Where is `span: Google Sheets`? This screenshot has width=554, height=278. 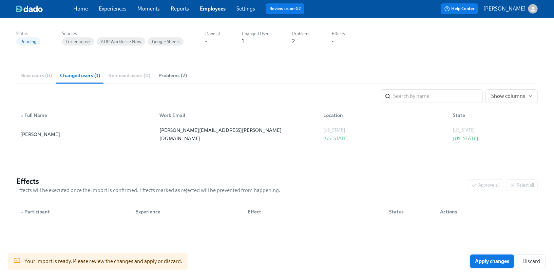 span: Google Sheets is located at coordinates (166, 41).